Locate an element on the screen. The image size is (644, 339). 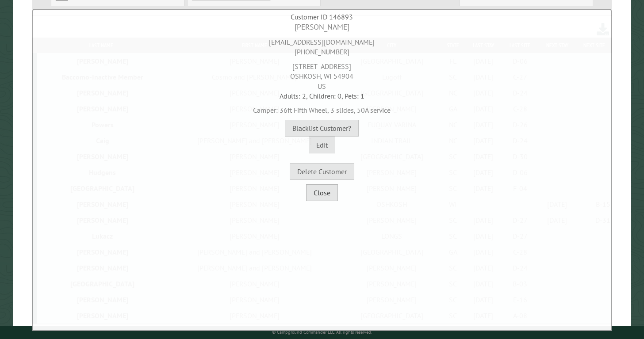
button: Edit is located at coordinates (322, 145).